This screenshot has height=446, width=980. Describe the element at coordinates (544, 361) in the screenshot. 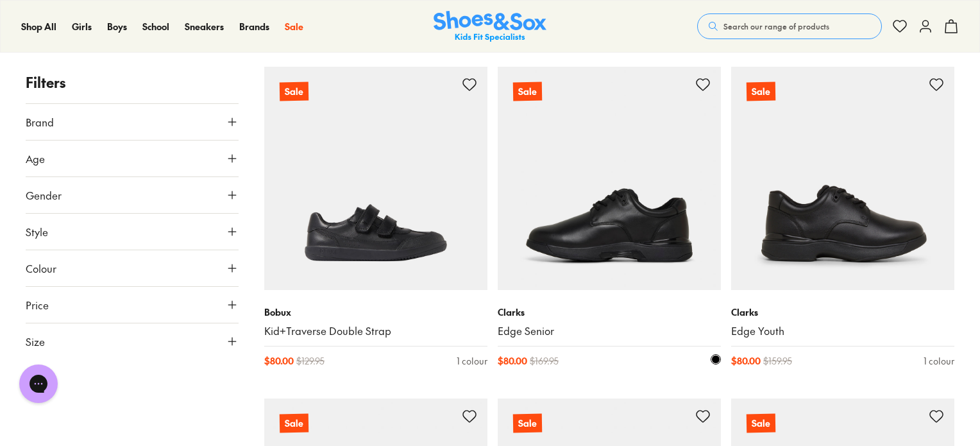

I see `span: $ 169.95` at that location.